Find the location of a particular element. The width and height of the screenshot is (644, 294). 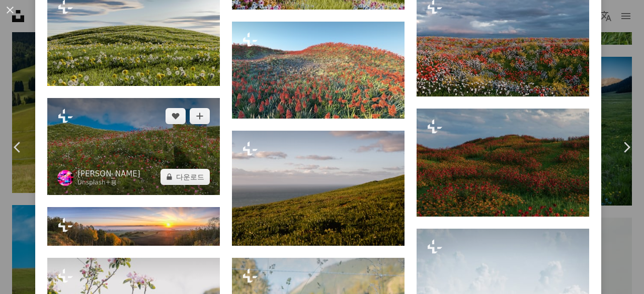

a: 다음 is located at coordinates (626, 147).